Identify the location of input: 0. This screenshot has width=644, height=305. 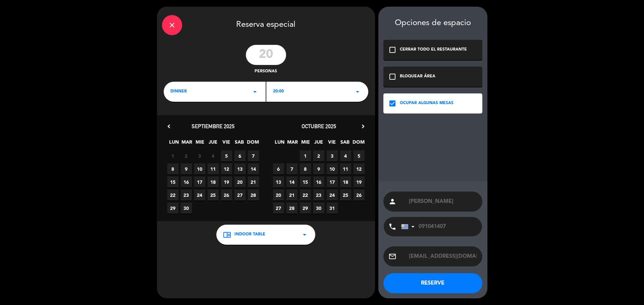
(266, 55).